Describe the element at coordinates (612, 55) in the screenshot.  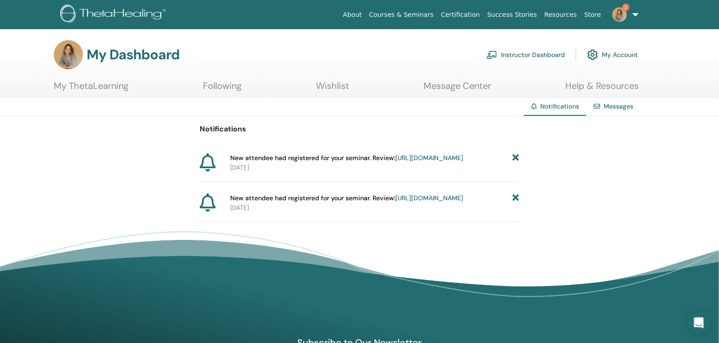
I see `a: My Account` at that location.